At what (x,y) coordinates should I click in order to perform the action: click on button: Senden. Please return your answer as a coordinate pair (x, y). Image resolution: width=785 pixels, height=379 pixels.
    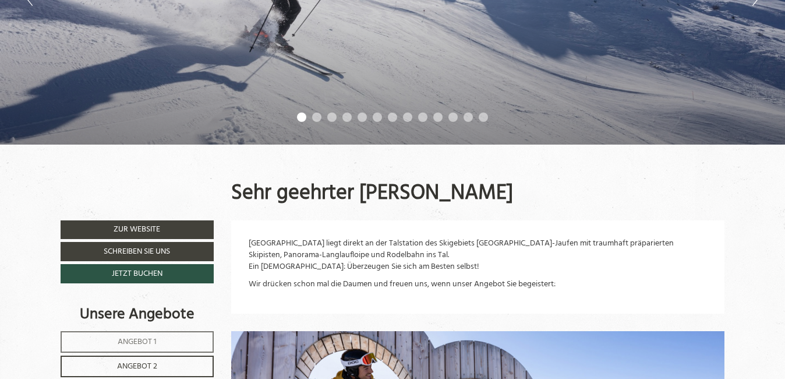
    Looking at the image, I should click on (428, 317).